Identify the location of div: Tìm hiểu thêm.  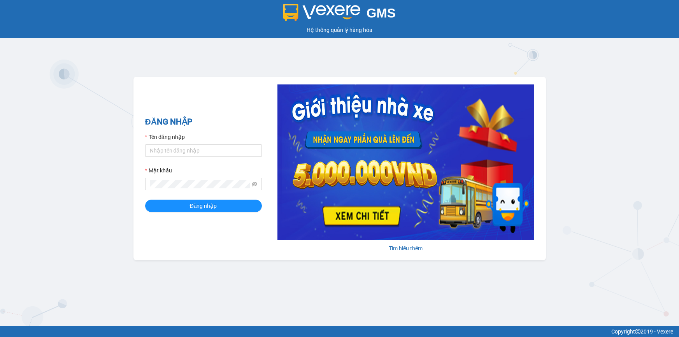
(406, 248).